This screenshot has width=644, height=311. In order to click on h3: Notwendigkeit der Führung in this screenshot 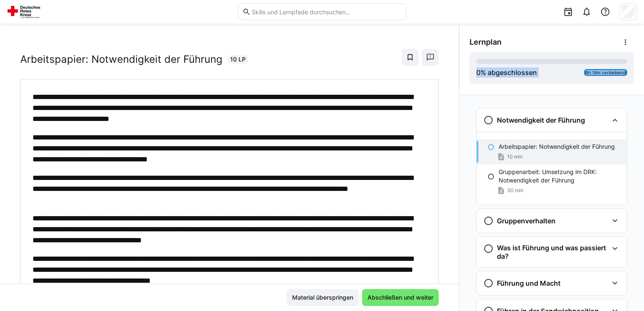, I will do `click(541, 120)`.